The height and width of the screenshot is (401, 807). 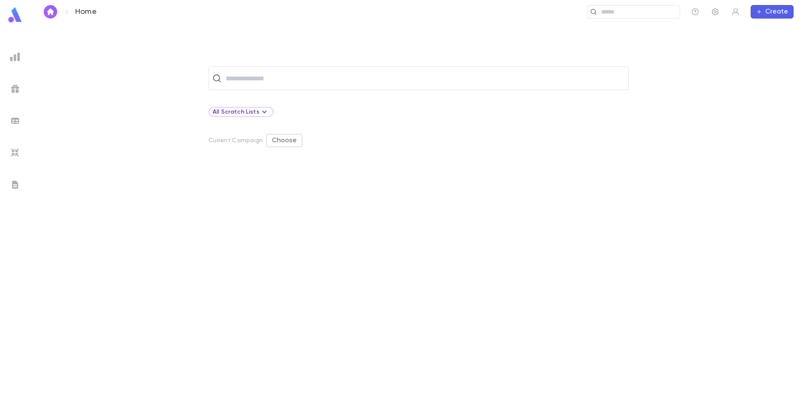 I want to click on p: Current Campaign, so click(x=235, y=140).